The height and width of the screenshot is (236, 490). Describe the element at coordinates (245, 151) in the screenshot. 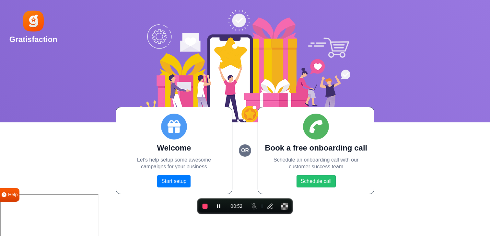

I see `small: or` at that location.